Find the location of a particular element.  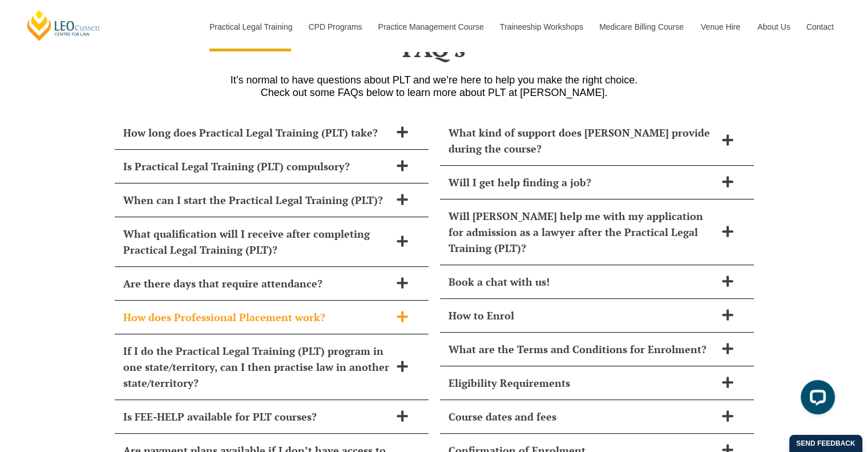

a: Contact is located at coordinates (820, 27).